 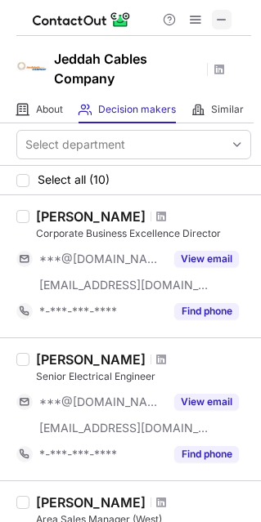 What do you see at coordinates (227, 110) in the screenshot?
I see `span: Similar` at bounding box center [227, 110].